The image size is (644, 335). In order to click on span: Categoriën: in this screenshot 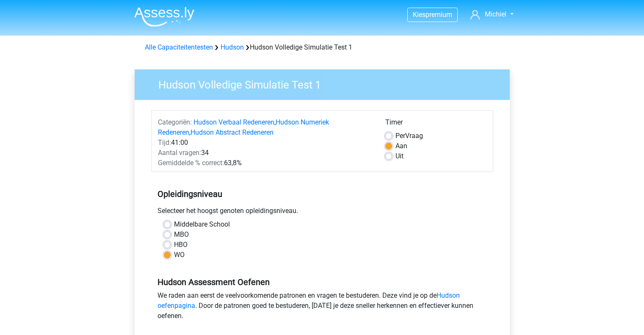, I will do `click(175, 122)`.